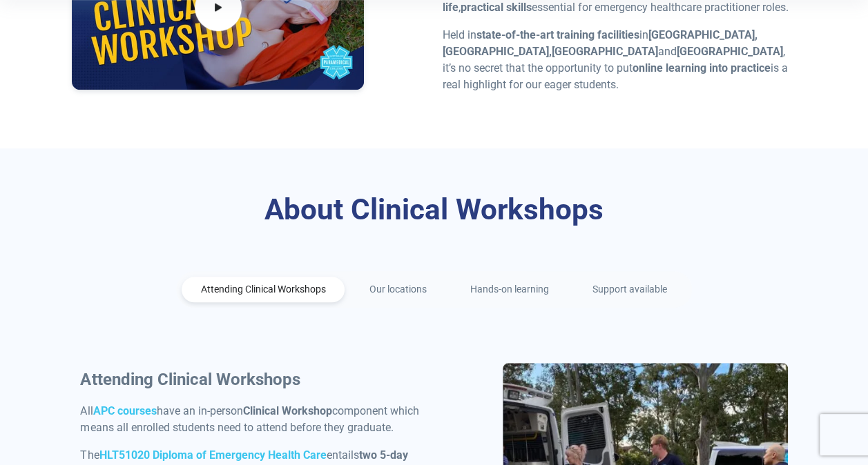 Image resolution: width=868 pixels, height=465 pixels. I want to click on strong: HLT51020 Diploma of Emergency Health Care, so click(212, 454).